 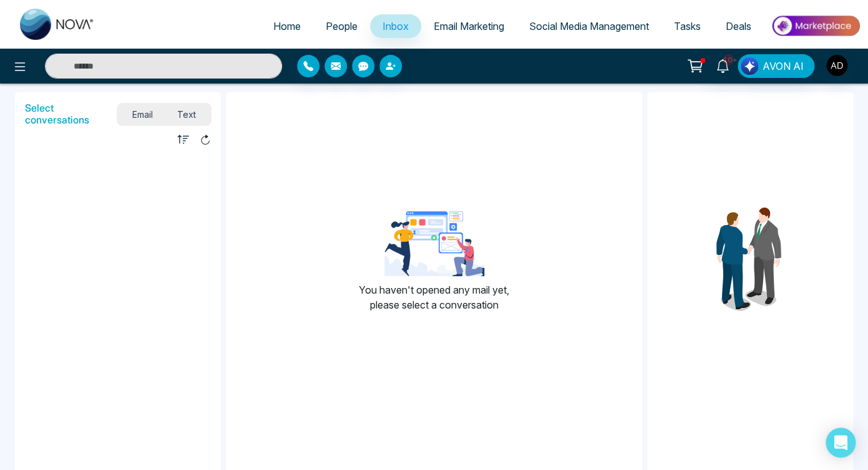 What do you see at coordinates (57, 24) in the screenshot?
I see `img: Nova CRM Logo` at bounding box center [57, 24].